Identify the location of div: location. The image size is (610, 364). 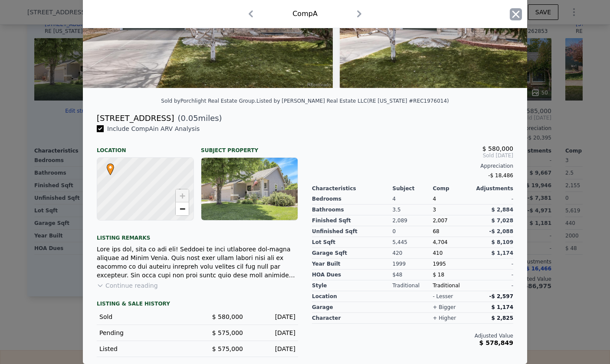
(352, 296).